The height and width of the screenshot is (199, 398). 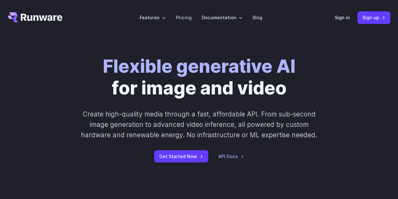 What do you see at coordinates (343, 17) in the screenshot?
I see `a: Sign in` at bounding box center [343, 17].